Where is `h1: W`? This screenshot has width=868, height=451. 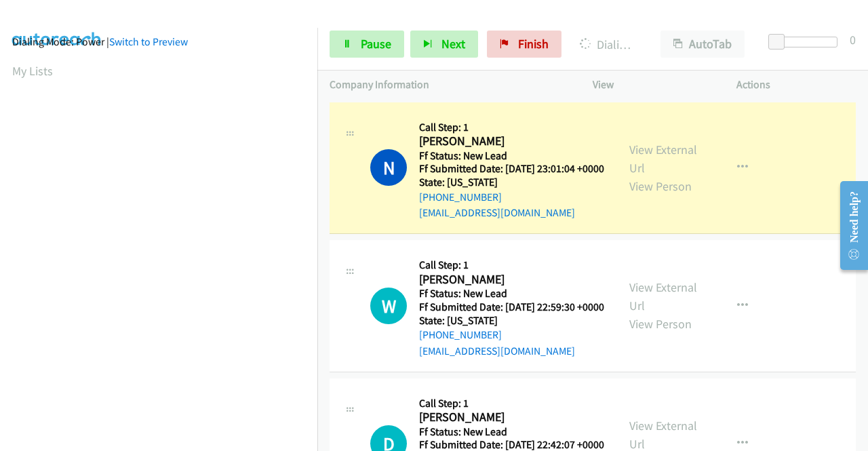
h1: W is located at coordinates (388, 306).